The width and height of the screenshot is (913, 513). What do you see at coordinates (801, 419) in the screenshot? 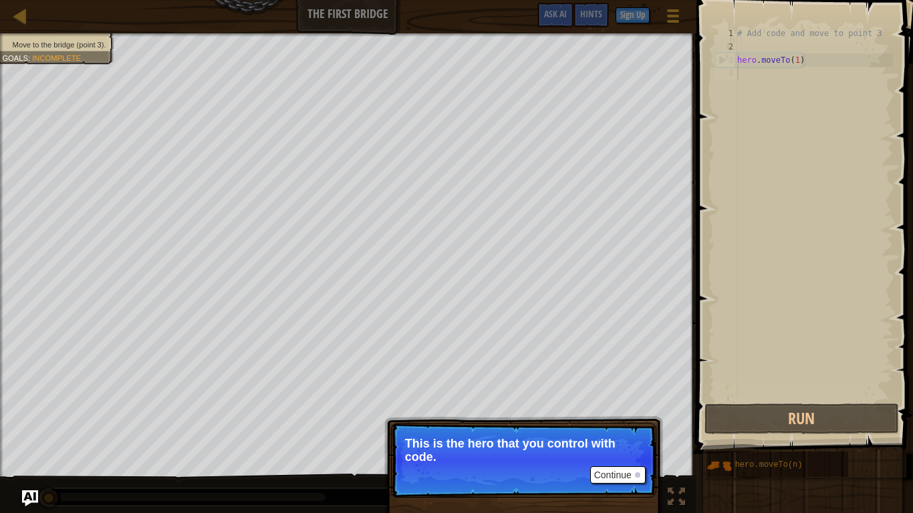
I see `button: Run` at bounding box center [801, 419].